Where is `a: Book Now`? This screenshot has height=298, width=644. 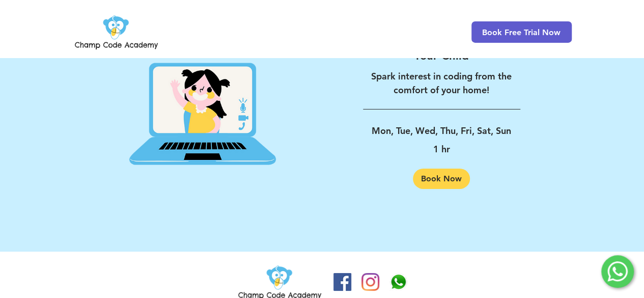
a: Book Now is located at coordinates (441, 179).